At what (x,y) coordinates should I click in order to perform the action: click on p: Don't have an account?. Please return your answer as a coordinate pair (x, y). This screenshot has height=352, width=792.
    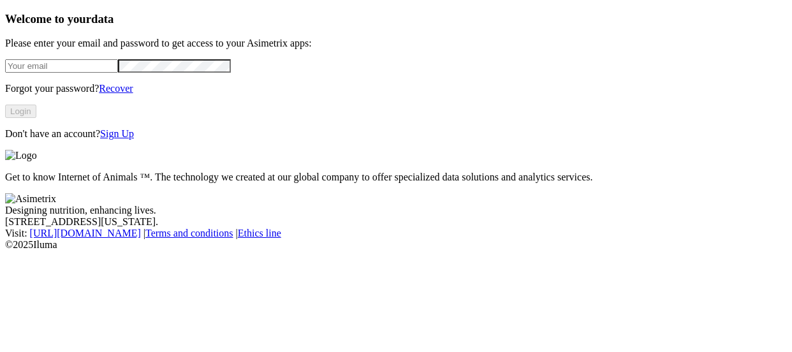
    Looking at the image, I should click on (396, 134).